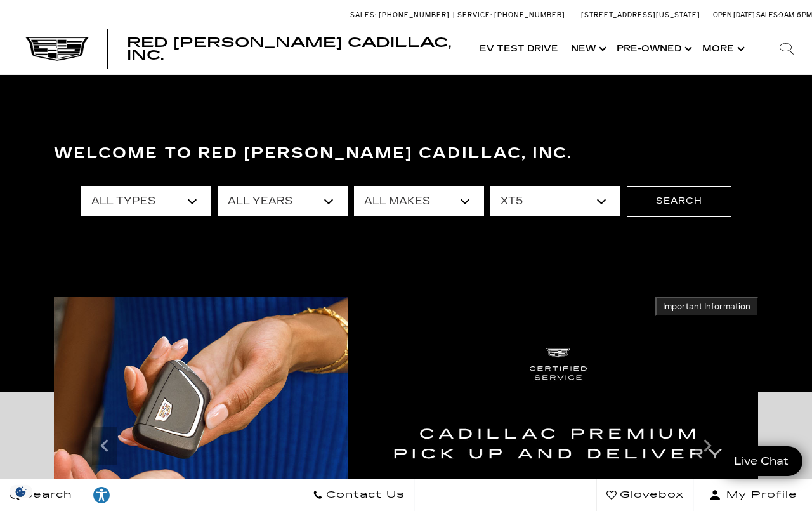 The image size is (812, 511). I want to click on button: Open user profile menu, so click(753, 495).